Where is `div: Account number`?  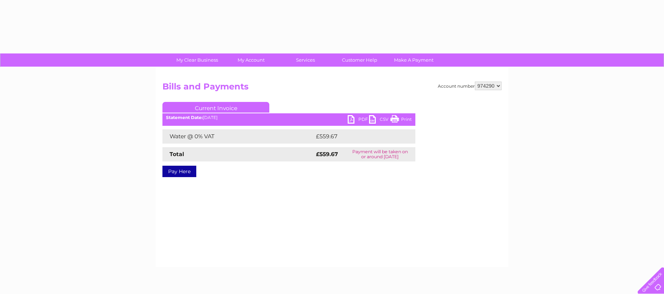 div: Account number is located at coordinates (469, 86).